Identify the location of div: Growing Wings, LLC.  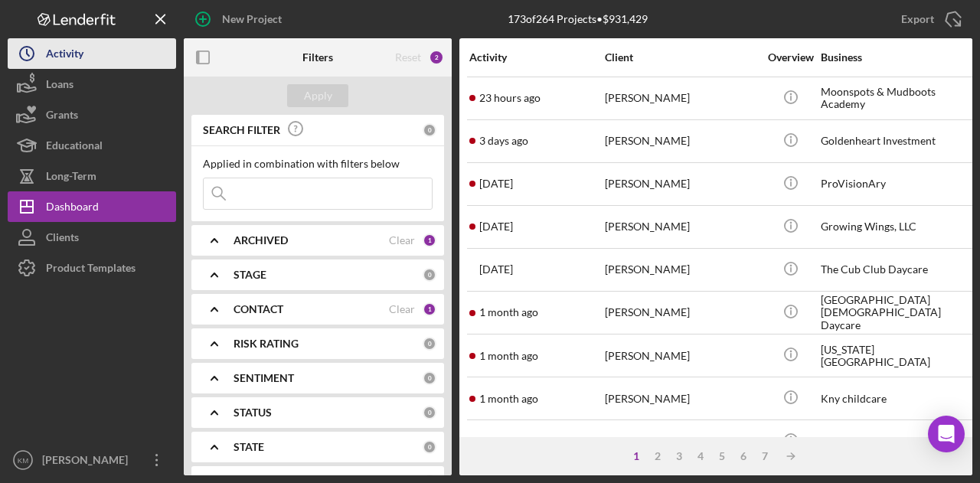
(897, 226).